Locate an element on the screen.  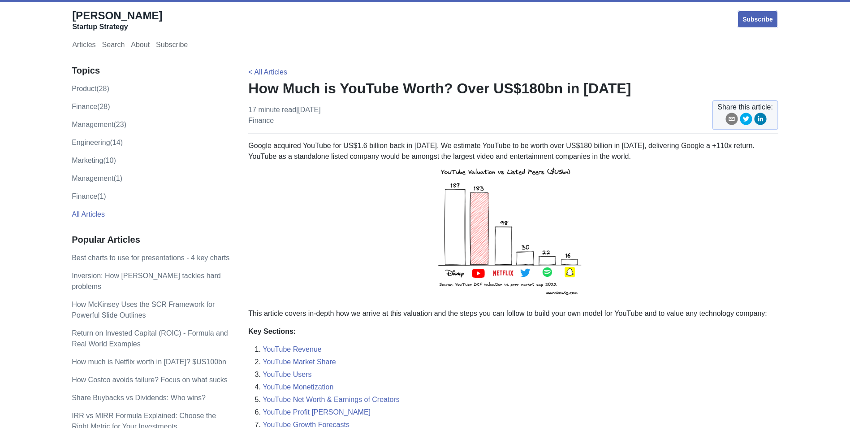
button: twitter is located at coordinates (746, 120).